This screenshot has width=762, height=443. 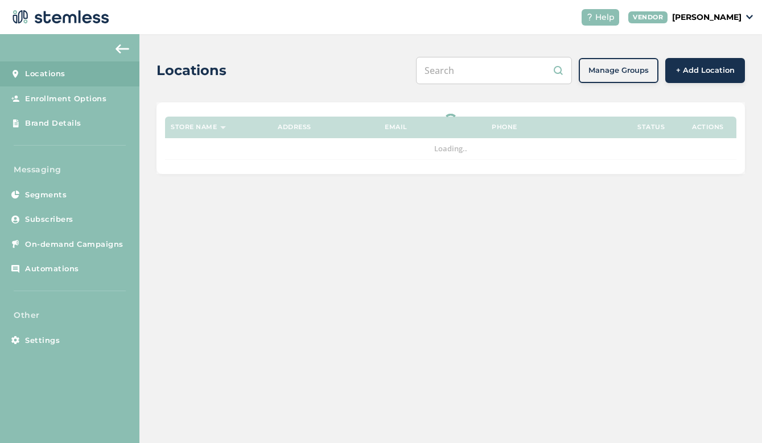 What do you see at coordinates (705, 71) in the screenshot?
I see `button: + Add Location` at bounding box center [705, 71].